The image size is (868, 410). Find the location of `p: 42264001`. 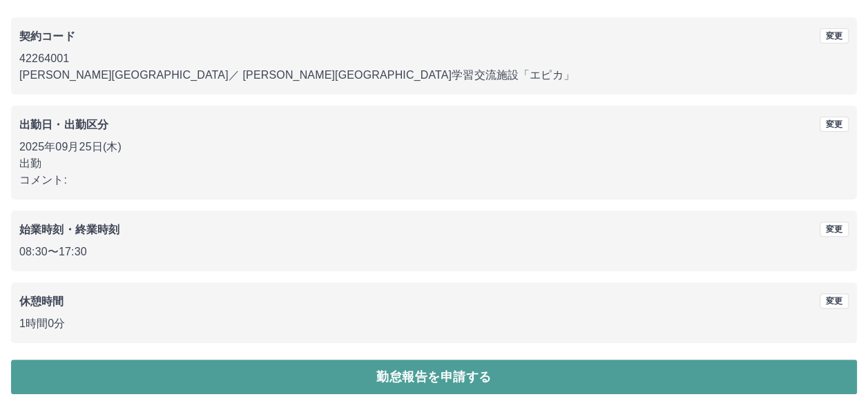

p: 42264001 is located at coordinates (434, 58).